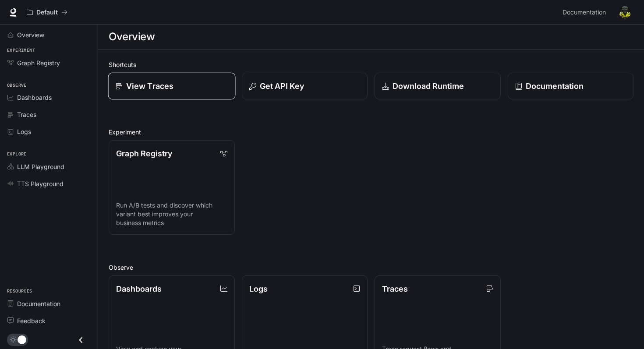 This screenshot has width=644, height=349. Describe the element at coordinates (49, 321) in the screenshot. I see `a: Feedback` at that location.